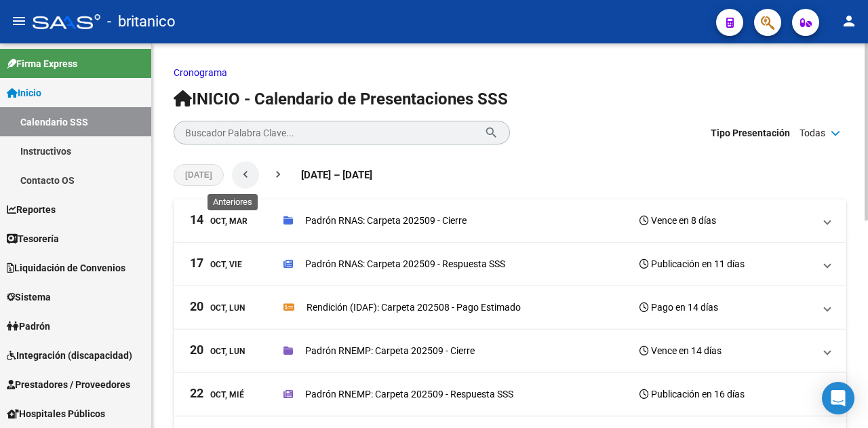  What do you see at coordinates (413, 307) in the screenshot?
I see `p: Rendición (IDAF): Carpeta 202508 - Pago Estimado` at bounding box center [413, 307].